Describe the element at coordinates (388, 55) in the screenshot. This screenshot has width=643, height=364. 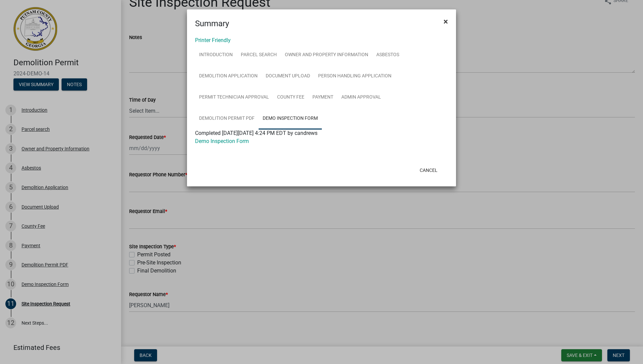
I see `a: Asbestos` at that location.